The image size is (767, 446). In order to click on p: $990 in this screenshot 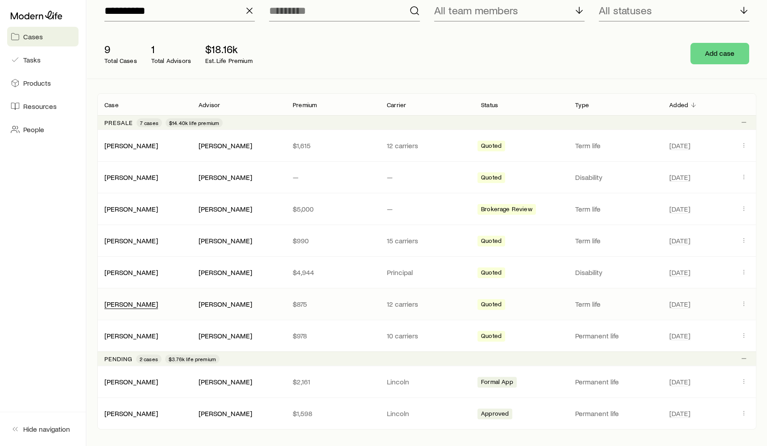, I will do `click(333, 241)`.